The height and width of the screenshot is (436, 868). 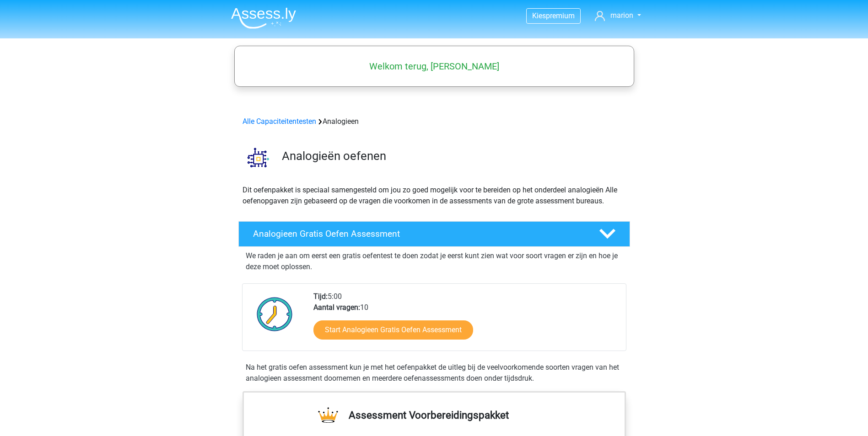 I want to click on a: Kiespremium, so click(x=553, y=16).